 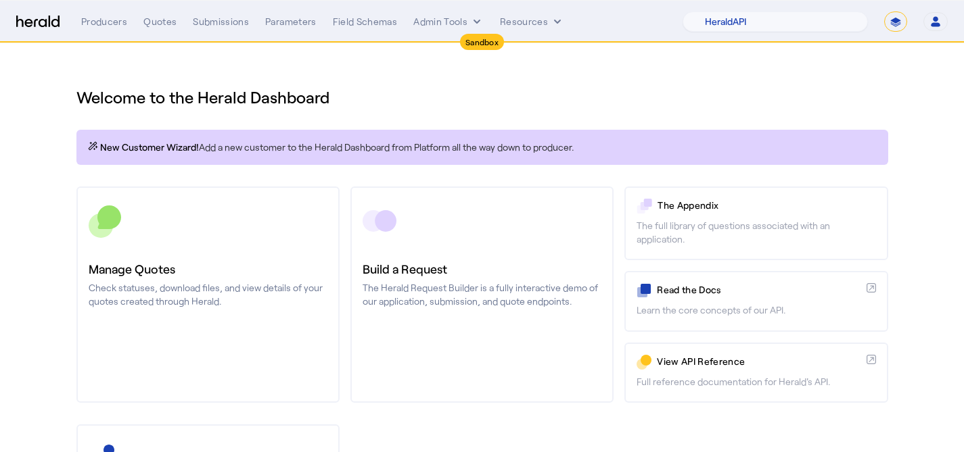 What do you see at coordinates (38, 22) in the screenshot?
I see `img: Herald Logo` at bounding box center [38, 22].